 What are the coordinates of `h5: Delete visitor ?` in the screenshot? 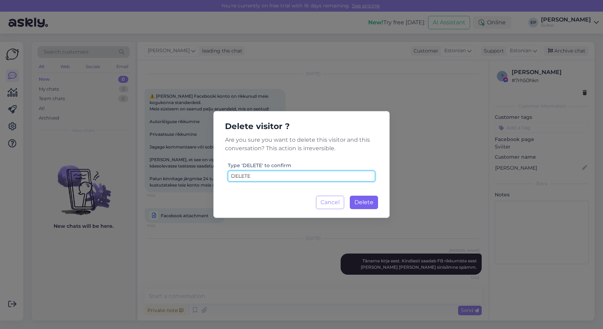 It's located at (302, 126).